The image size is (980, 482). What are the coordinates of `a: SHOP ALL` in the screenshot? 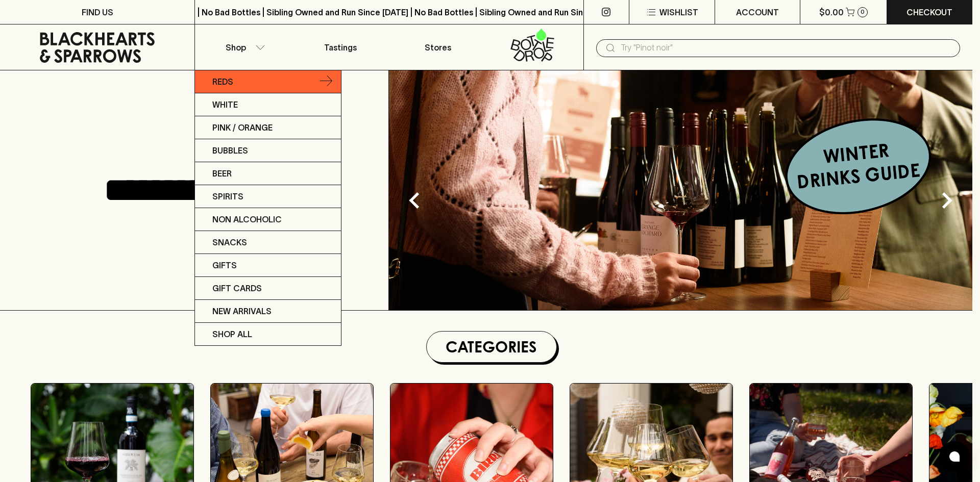 It's located at (268, 334).